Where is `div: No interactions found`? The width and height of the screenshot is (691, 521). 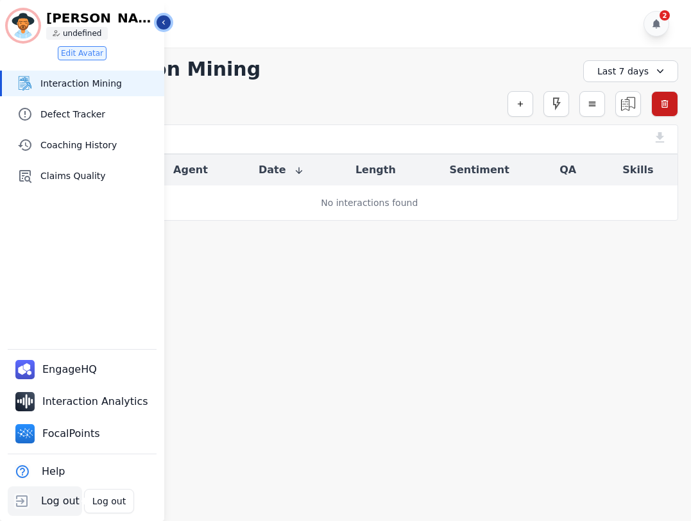 div: No interactions found is located at coordinates (369, 203).